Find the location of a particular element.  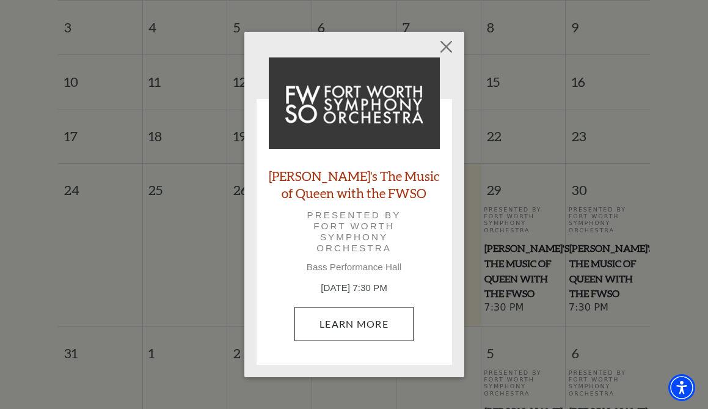

img: Windborne's The Music of Queen with the FWSO is located at coordinates (354, 103).